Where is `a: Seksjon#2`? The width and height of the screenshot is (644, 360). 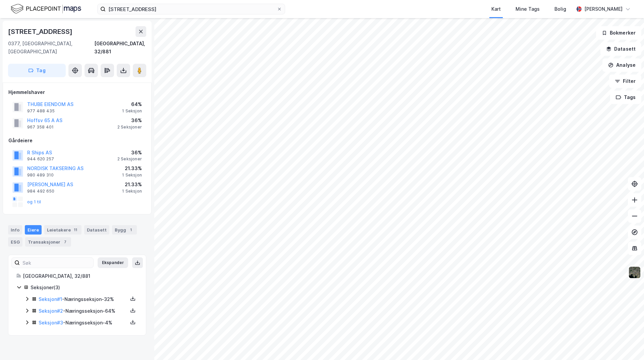
a: Seksjon#2 is located at coordinates (51, 311).